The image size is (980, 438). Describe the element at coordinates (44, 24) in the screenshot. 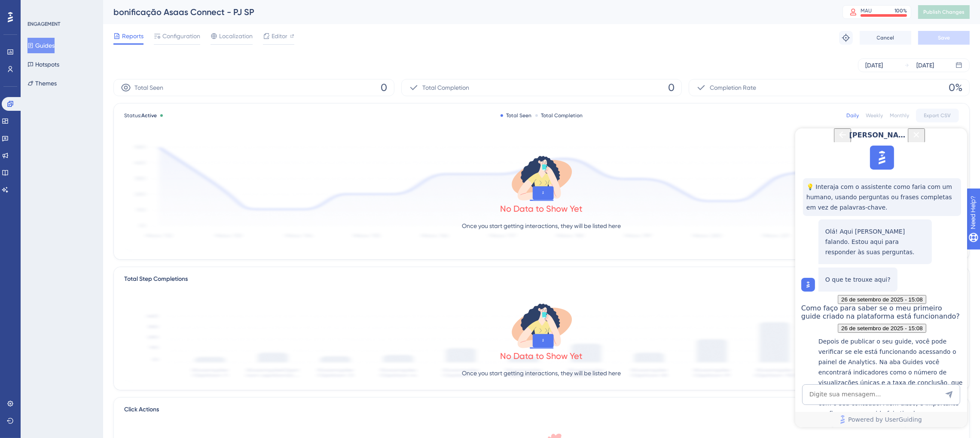

I see `div: ENGAGEMENT` at that location.